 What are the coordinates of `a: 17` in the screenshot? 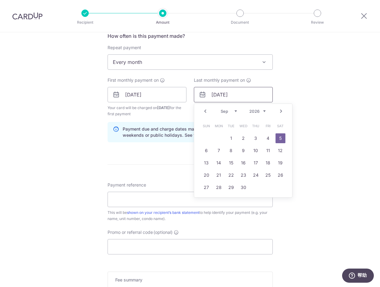 It's located at (255, 163).